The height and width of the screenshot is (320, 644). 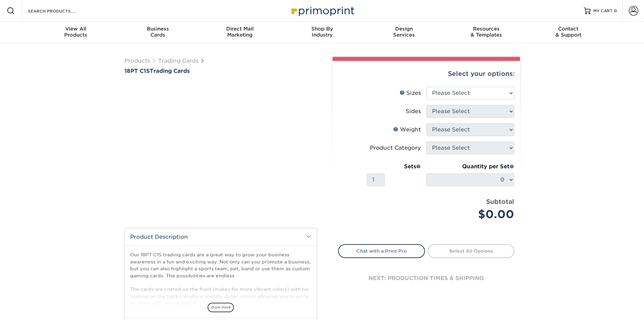 What do you see at coordinates (410, 93) in the screenshot?
I see `div: Sizes` at bounding box center [410, 93].